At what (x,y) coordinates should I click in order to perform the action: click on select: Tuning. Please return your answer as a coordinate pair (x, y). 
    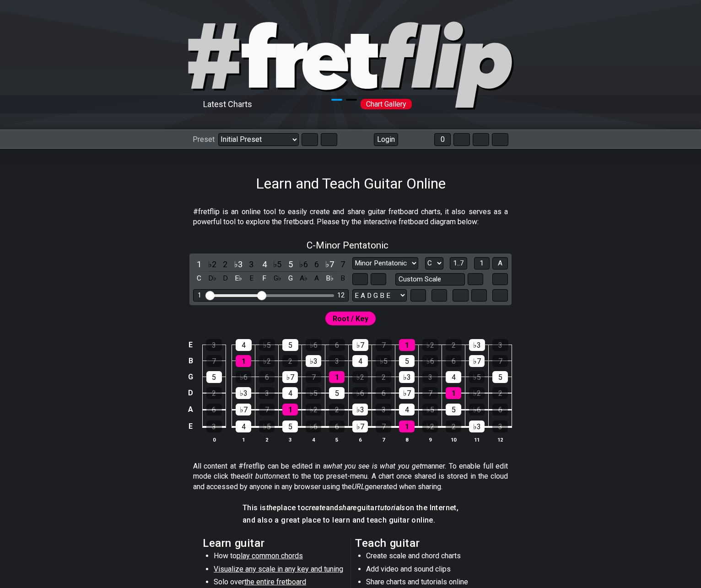
    Looking at the image, I should click on (380, 295).